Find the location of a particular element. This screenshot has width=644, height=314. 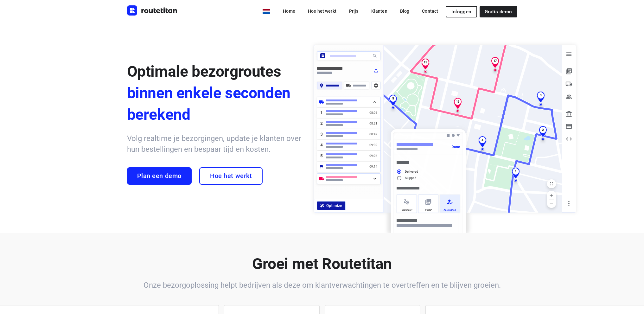

span: Hoe het werkt is located at coordinates (231, 176).